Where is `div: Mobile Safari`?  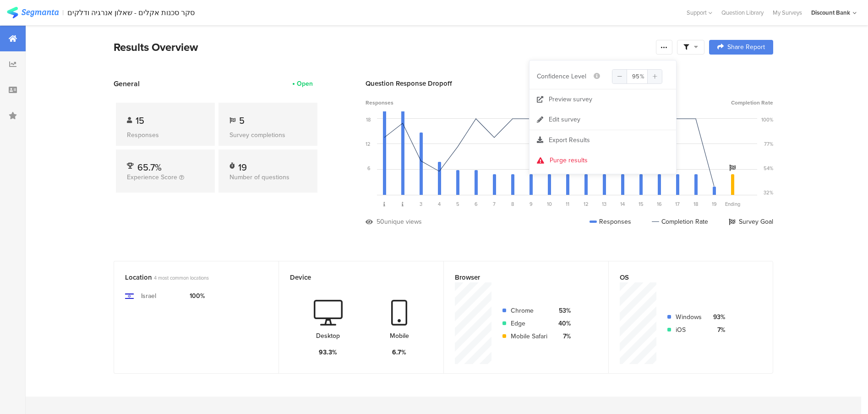 div: Mobile Safari is located at coordinates (529, 336).